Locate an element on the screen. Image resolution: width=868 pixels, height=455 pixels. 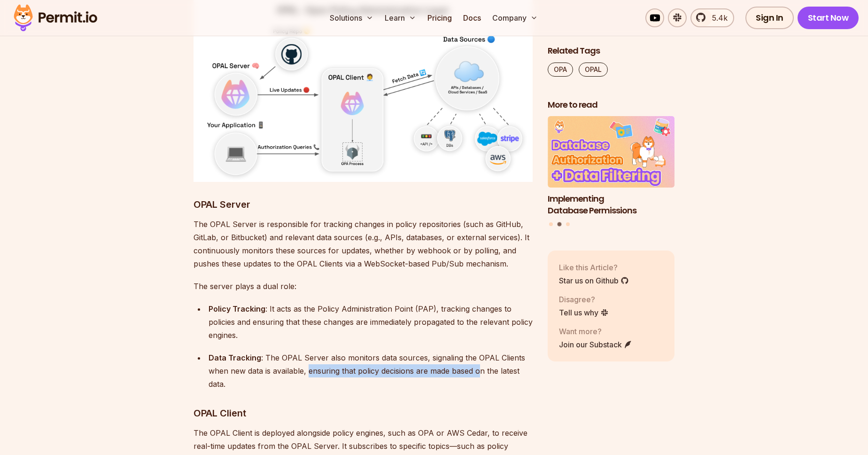
img: Implementing Database Permissions is located at coordinates (610, 152).